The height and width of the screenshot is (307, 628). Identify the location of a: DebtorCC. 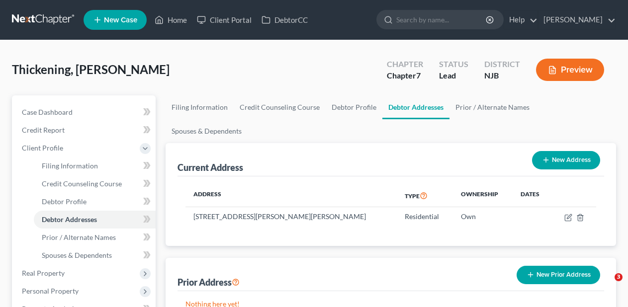
(284, 20).